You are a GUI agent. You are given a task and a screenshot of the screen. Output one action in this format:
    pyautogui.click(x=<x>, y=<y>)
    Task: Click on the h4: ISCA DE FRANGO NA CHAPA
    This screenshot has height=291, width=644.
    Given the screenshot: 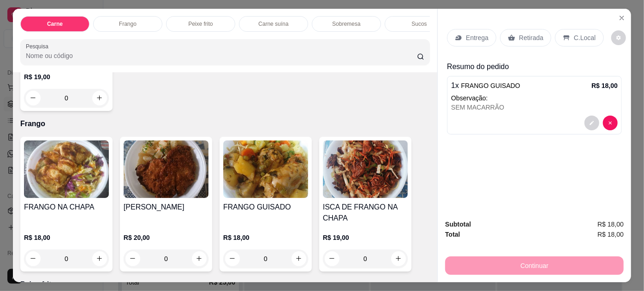 What is the action you would take?
    pyautogui.click(x=366, y=213)
    